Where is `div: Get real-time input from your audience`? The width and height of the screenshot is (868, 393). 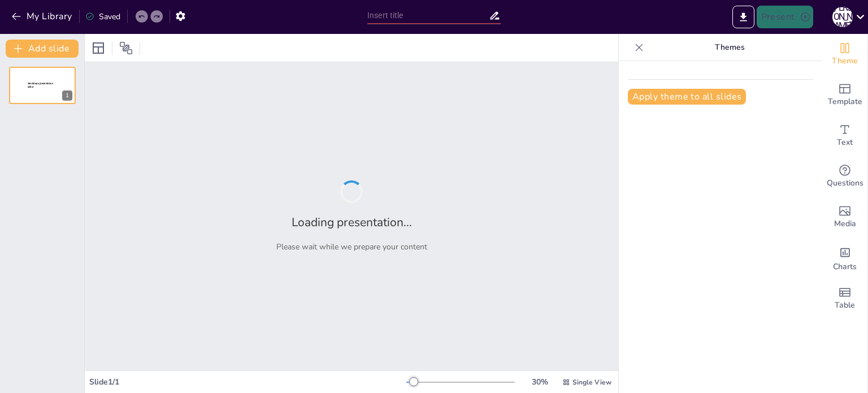
div: Get real-time input from your audience is located at coordinates (845, 177).